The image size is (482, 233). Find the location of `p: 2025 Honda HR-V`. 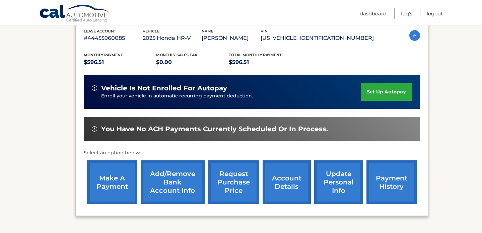

p: 2025 Honda HR-V is located at coordinates (172, 38).